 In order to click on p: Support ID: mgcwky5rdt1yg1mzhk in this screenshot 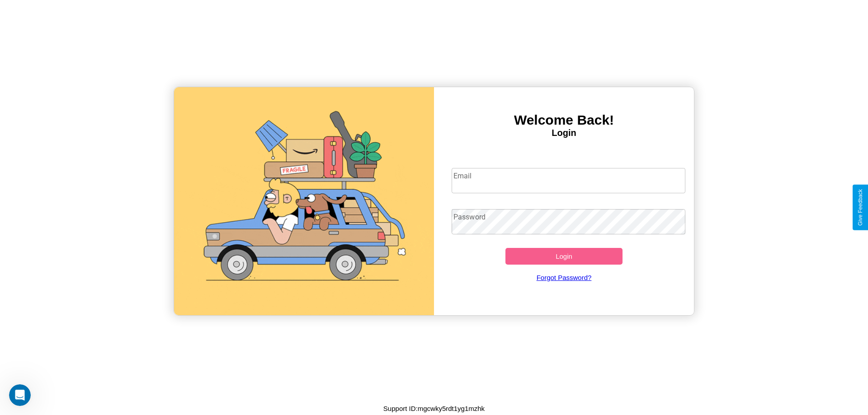, I will do `click(434, 408)`.